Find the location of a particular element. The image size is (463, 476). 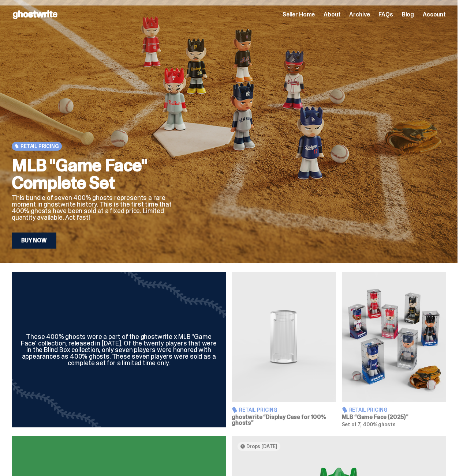

a: Blog is located at coordinates (408, 15).